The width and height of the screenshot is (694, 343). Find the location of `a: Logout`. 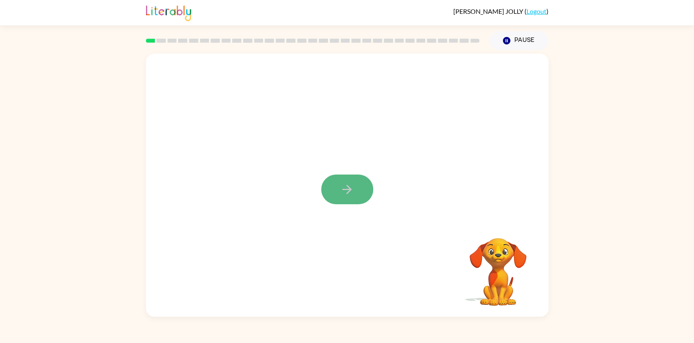

a: Logout is located at coordinates (536, 11).